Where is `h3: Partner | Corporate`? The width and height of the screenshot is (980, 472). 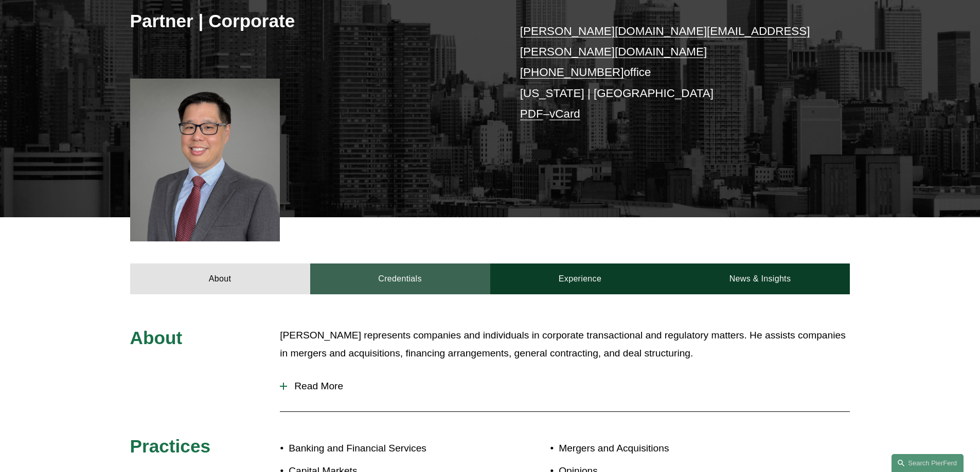
h3: Partner | Corporate is located at coordinates (311, 21).